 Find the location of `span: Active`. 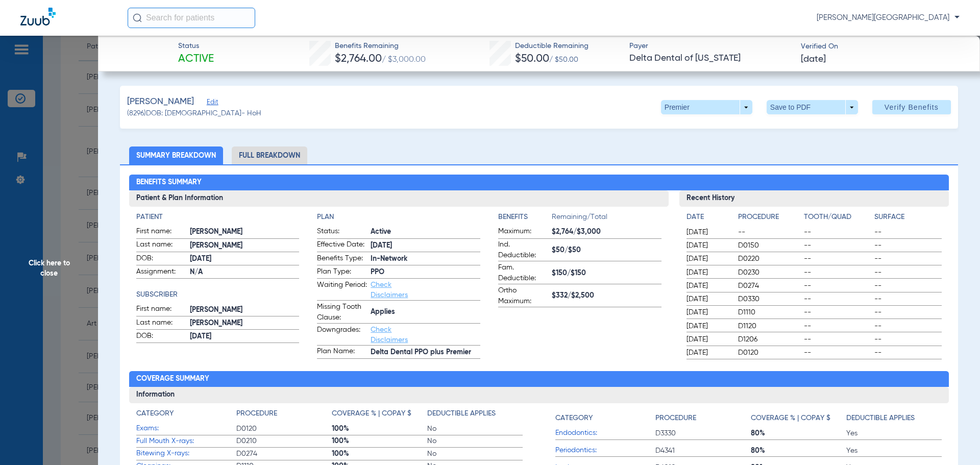

span: Active is located at coordinates (196, 59).